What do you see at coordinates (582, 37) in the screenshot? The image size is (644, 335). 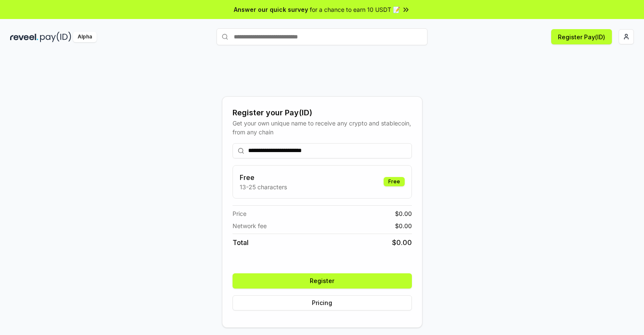 I see `button: Register Pay(ID)` at bounding box center [582, 37].